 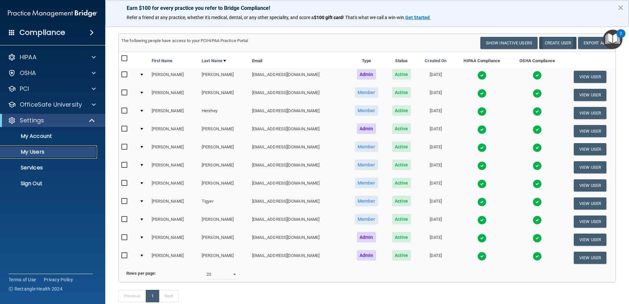 What do you see at coordinates (298, 60) in the screenshot?
I see `th: Email` at bounding box center [298, 60].